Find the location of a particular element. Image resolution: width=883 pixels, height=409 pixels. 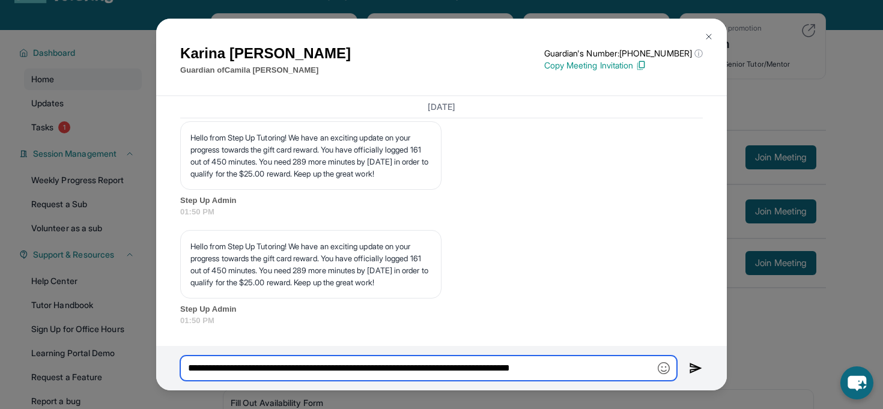

img: Close Icon is located at coordinates (709, 37).